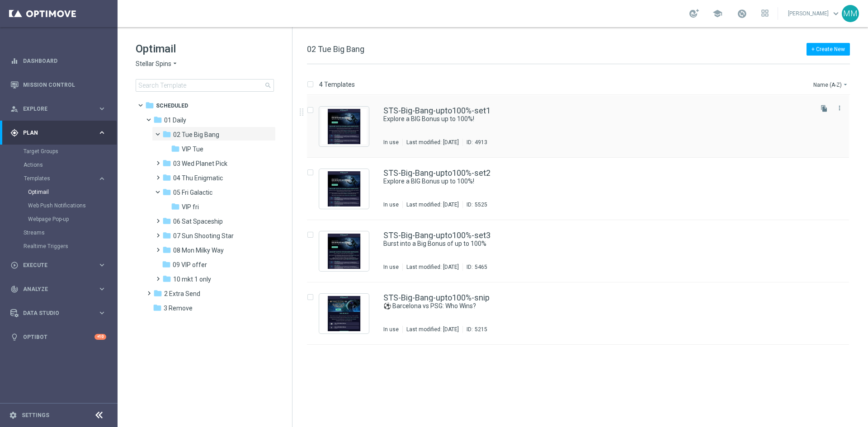 The image size is (868, 427). I want to click on div: Templates keyboard_arrow_right, so click(65, 178).